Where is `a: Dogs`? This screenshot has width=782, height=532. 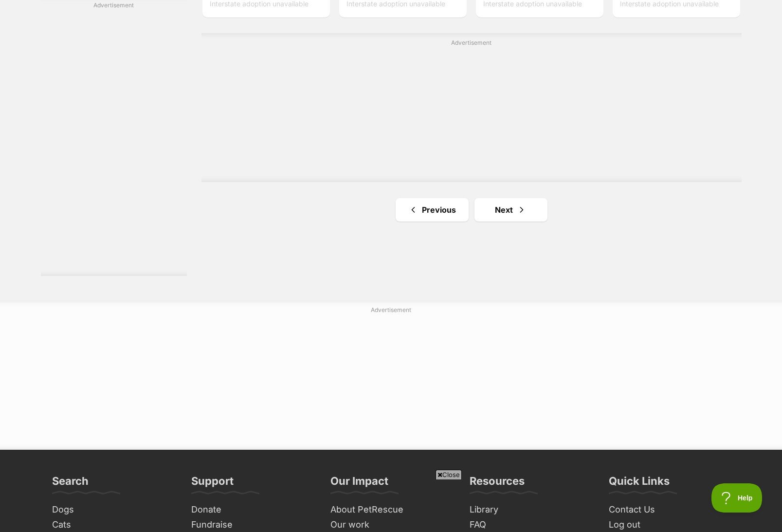
a: Dogs is located at coordinates (113, 510).